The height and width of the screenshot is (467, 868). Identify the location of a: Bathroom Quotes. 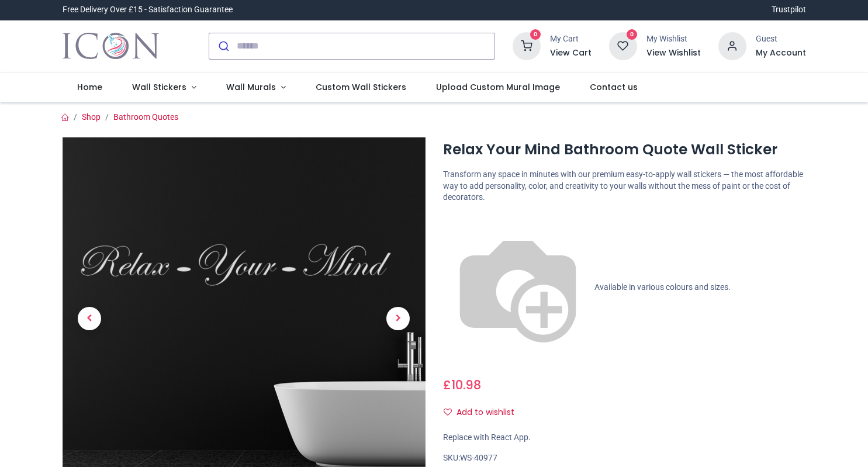
(146, 117).